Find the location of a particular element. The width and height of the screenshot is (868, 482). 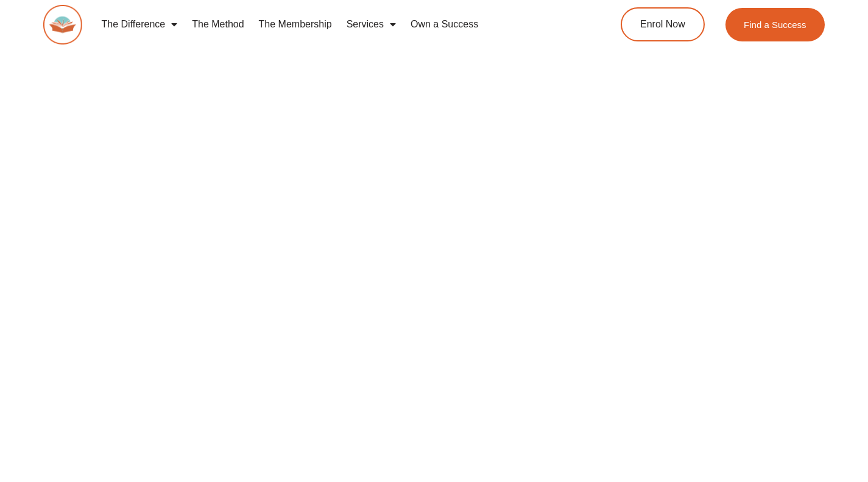

a: The Method is located at coordinates (218, 24).